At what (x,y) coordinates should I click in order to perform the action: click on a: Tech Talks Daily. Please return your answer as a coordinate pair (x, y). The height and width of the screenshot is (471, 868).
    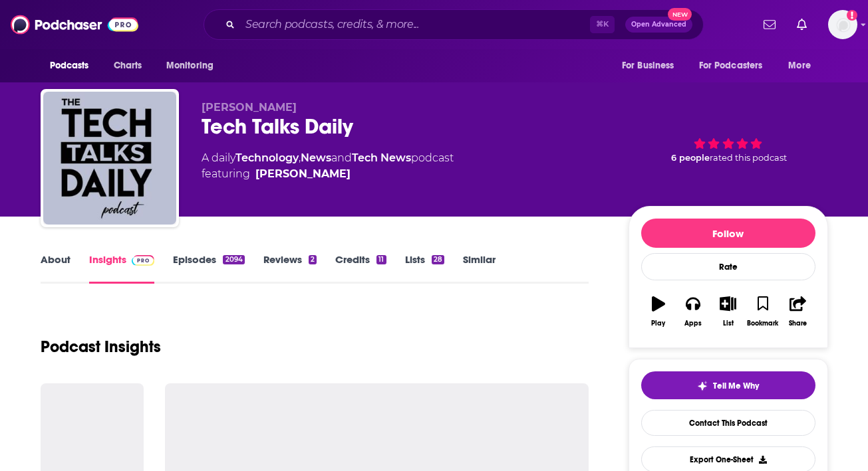
    Looking at the image, I should click on (110, 158).